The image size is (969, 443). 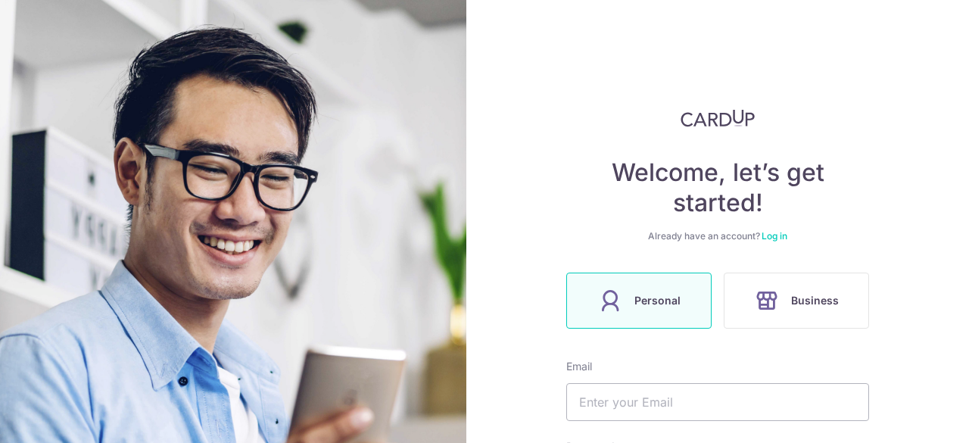 What do you see at coordinates (657, 301) in the screenshot?
I see `span: Personal` at bounding box center [657, 301].